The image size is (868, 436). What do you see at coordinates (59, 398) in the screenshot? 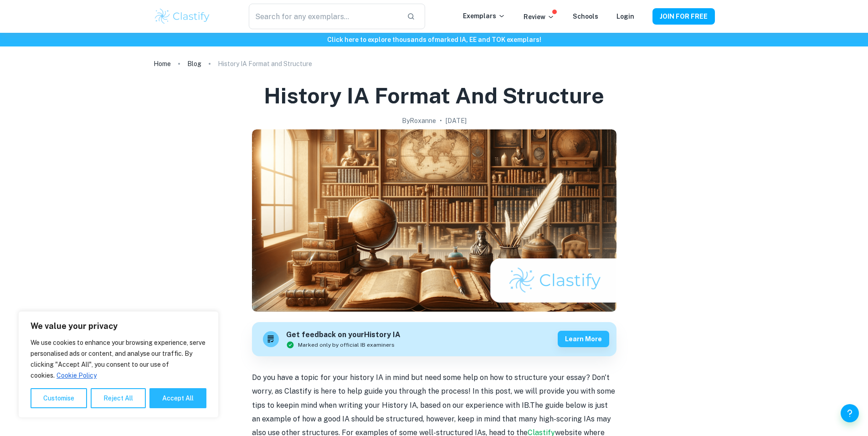
I see `button: Customise` at bounding box center [59, 398].